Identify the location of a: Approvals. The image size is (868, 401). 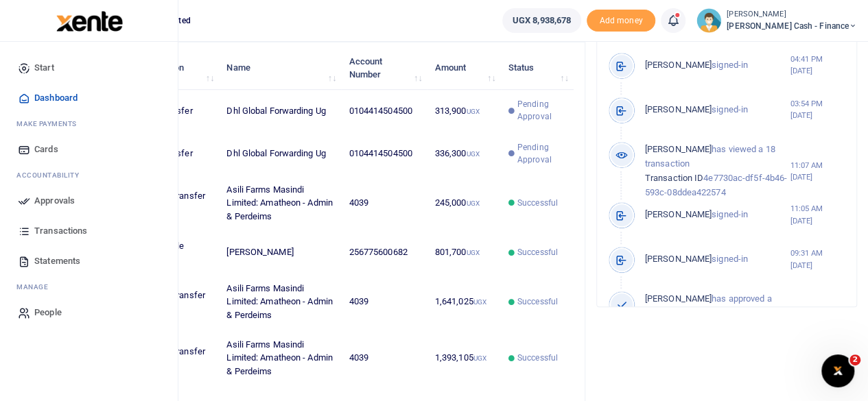
(89, 201).